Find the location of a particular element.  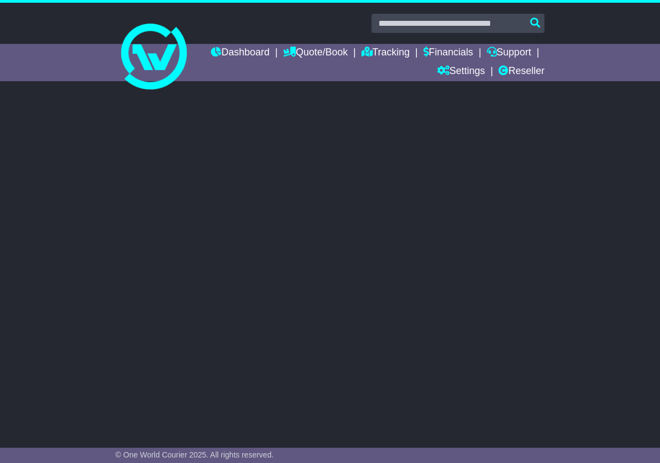

a: Tracking is located at coordinates (386, 53).